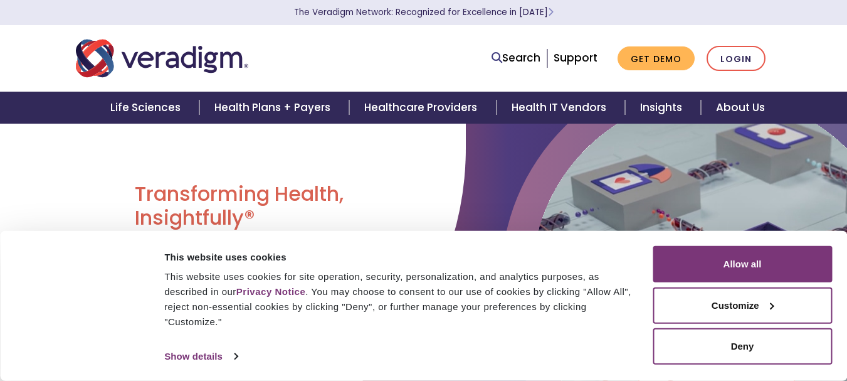 This screenshot has height=381, width=847. Describe the element at coordinates (742, 305) in the screenshot. I see `button: Customize` at that location.